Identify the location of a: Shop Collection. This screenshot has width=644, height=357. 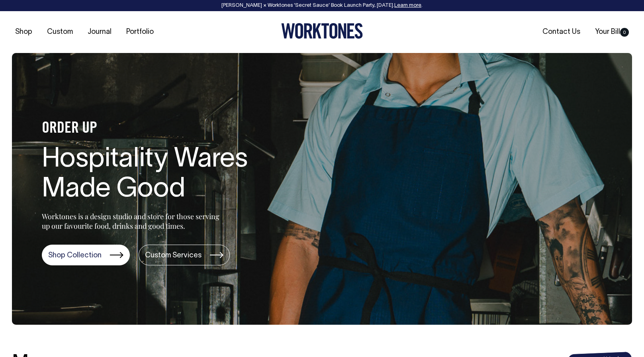
(85, 255).